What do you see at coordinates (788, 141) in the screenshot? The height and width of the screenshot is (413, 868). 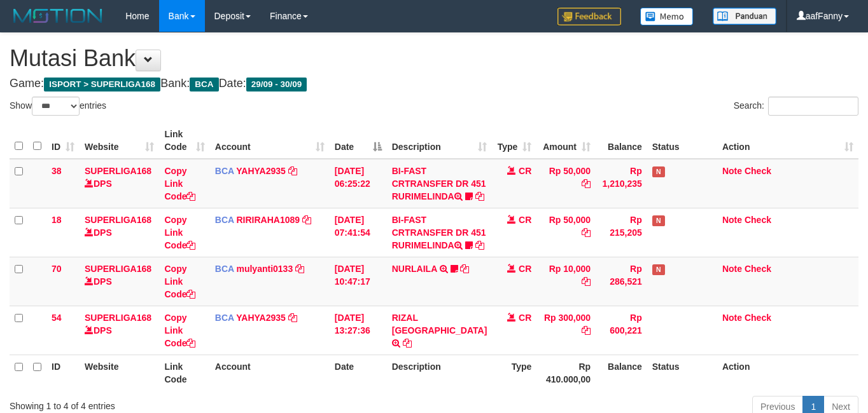 I see `th: Action: activate to sort column ascending` at bounding box center [788, 141].